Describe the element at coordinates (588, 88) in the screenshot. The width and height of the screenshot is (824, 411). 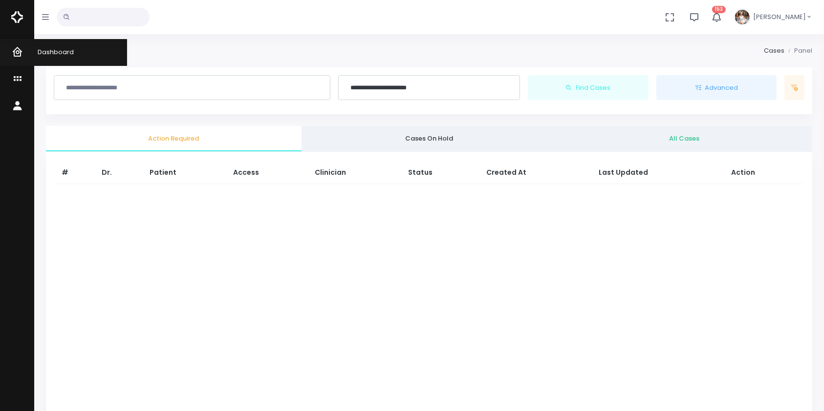
I see `button: Find Cases` at that location.